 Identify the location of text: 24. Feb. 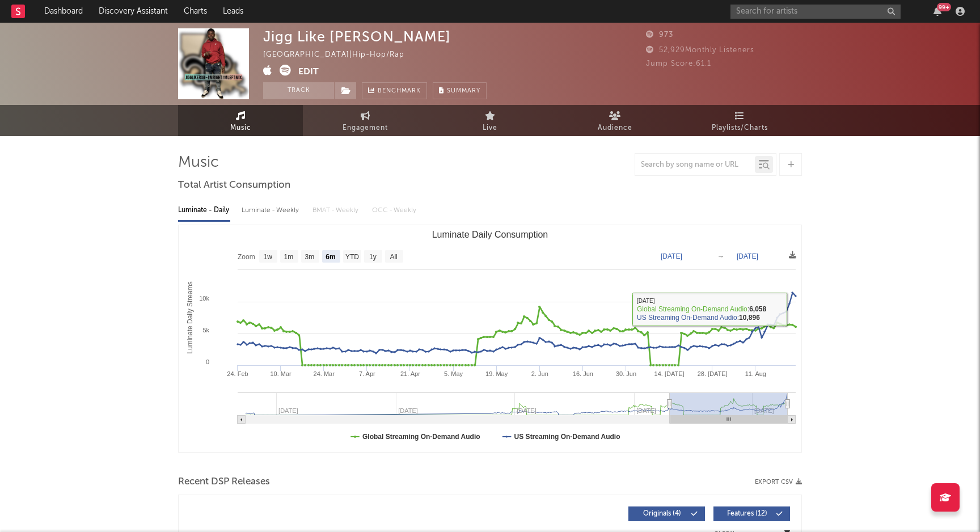
(237, 374).